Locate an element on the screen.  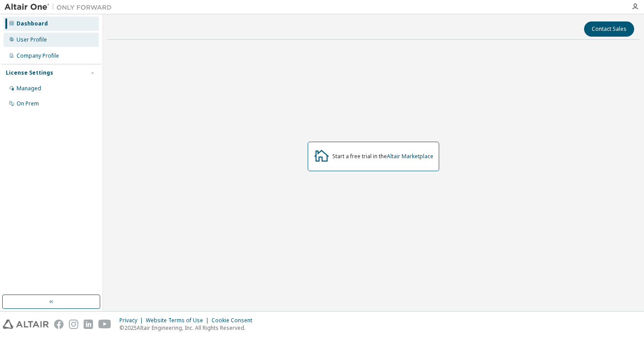
div: Managed is located at coordinates (29, 89).